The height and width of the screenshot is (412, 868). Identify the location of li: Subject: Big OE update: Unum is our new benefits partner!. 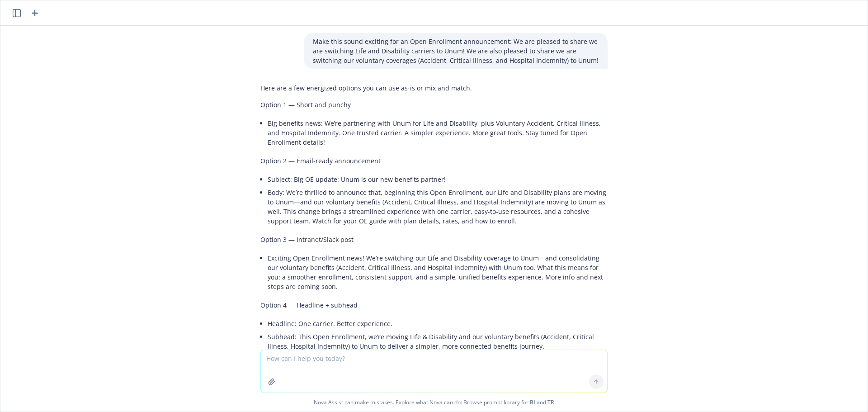
(438, 179).